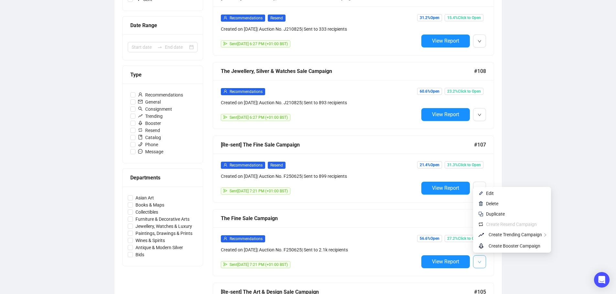 Image resolution: width=616 pixels, height=294 pixels. What do you see at coordinates (140, 152) in the screenshot?
I see `span: message` at bounding box center [140, 152].